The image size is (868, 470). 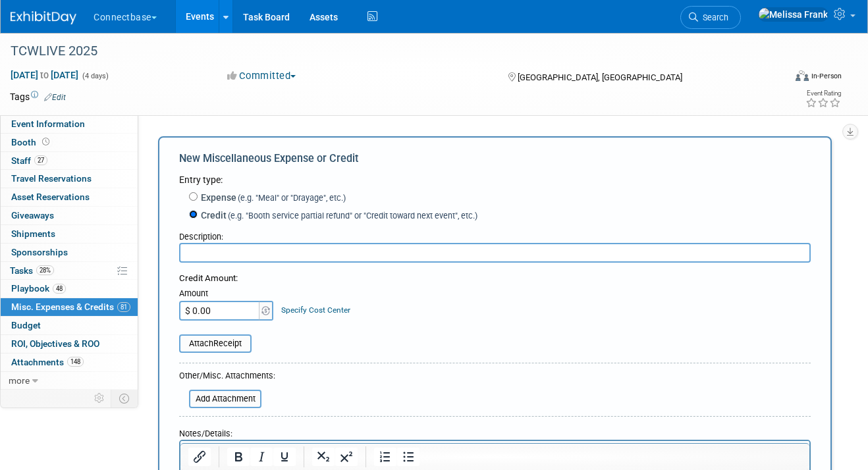 What do you see at coordinates (69, 178) in the screenshot?
I see `a: Travel Reservations` at bounding box center [69, 178].